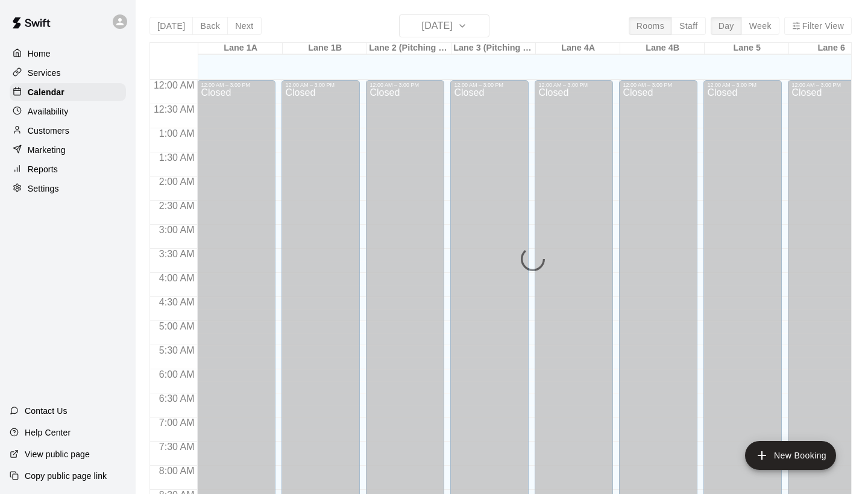 Image resolution: width=868 pixels, height=494 pixels. What do you see at coordinates (67, 131) in the screenshot?
I see `a: Customers` at bounding box center [67, 131].